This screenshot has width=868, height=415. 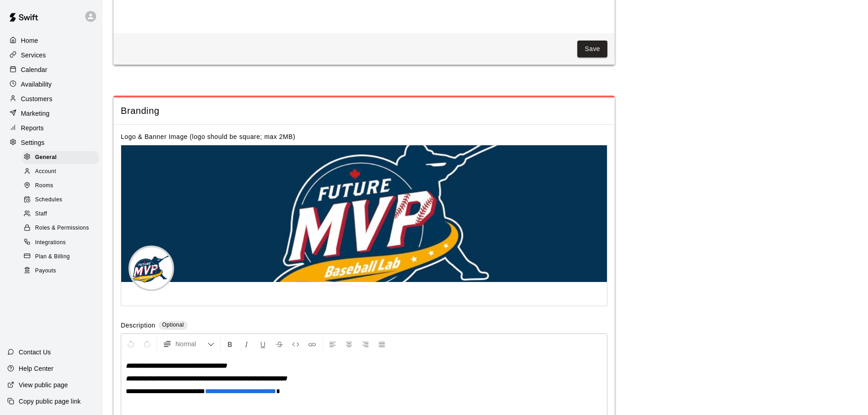 What do you see at coordinates (51, 99) in the screenshot?
I see `a: Customers` at bounding box center [51, 99].